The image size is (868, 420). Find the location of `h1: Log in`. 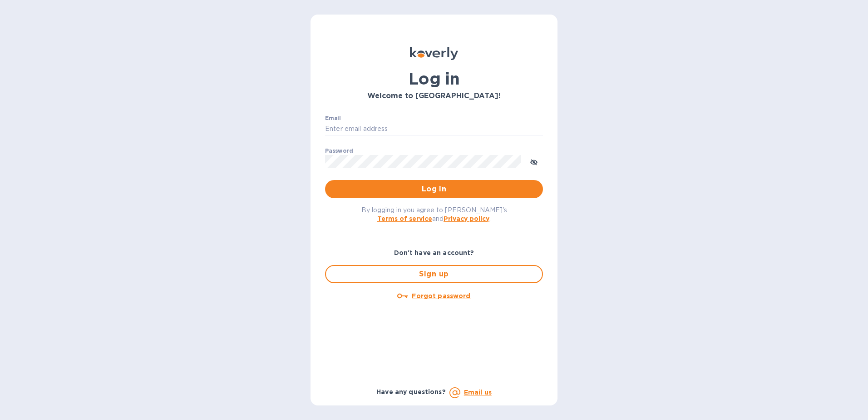

h1: Log in is located at coordinates (434, 79).